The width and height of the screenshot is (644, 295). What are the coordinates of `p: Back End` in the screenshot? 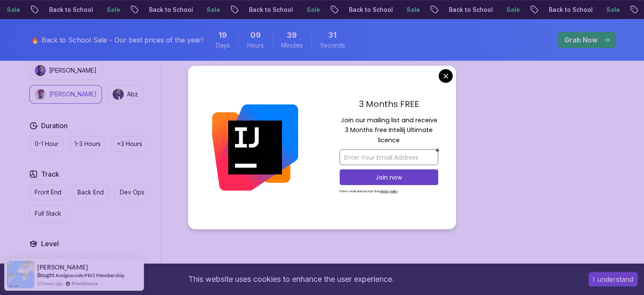 It's located at (91, 192).